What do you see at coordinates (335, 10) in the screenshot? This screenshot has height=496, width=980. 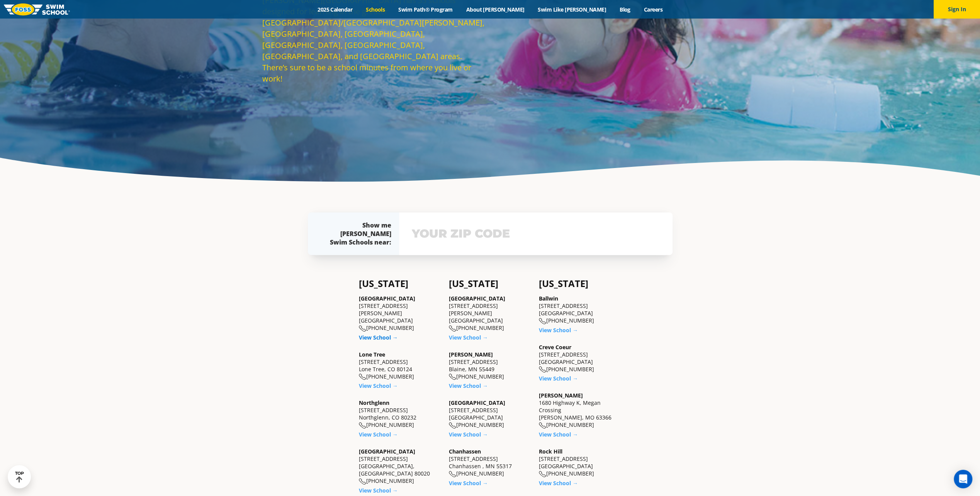 I see `a: 2025 Calendar` at bounding box center [335, 10].